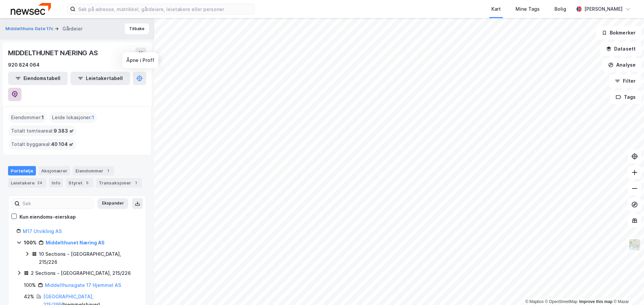 The height and width of the screenshot is (305, 644). I want to click on button: Analyse, so click(621, 65).